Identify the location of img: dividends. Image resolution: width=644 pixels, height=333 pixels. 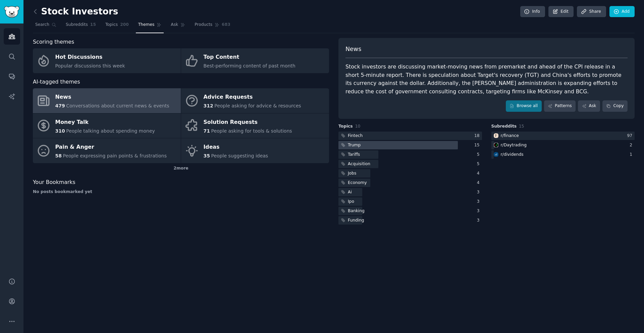
(496, 154).